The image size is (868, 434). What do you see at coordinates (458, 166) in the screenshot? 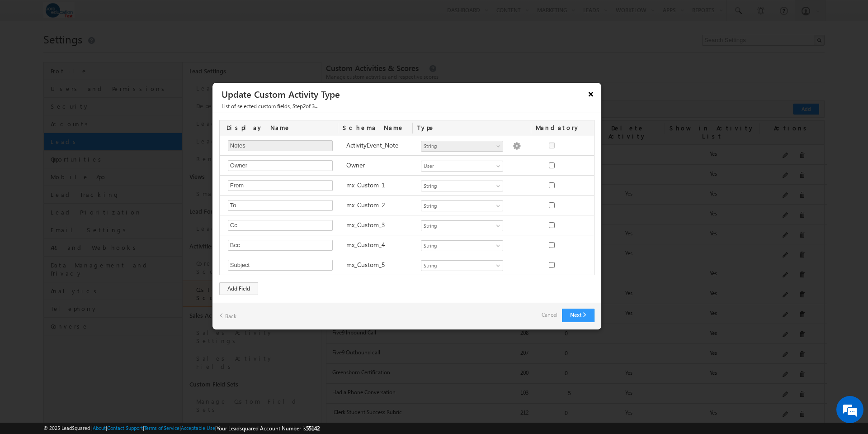
I see `span: User` at bounding box center [458, 166].